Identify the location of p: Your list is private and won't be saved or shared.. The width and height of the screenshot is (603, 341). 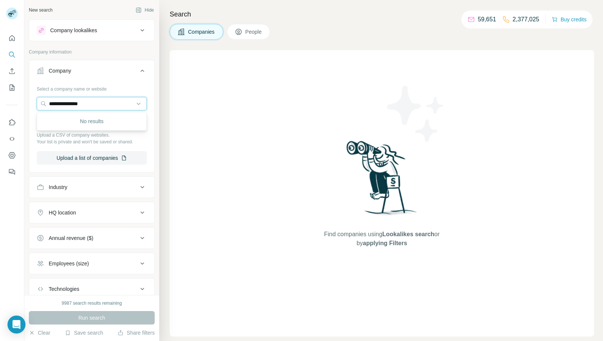
(92, 142).